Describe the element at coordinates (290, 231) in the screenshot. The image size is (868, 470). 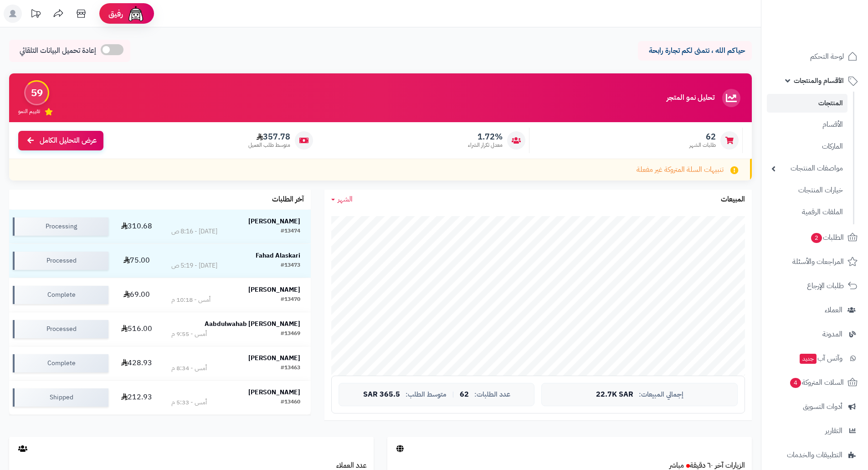
I see `div: #13474` at that location.